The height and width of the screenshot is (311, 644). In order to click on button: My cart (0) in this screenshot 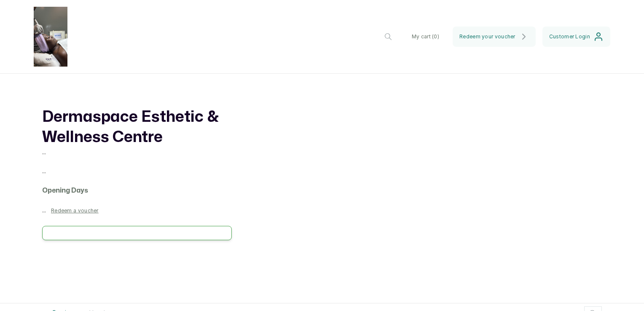, I will do `click(425, 36)`.